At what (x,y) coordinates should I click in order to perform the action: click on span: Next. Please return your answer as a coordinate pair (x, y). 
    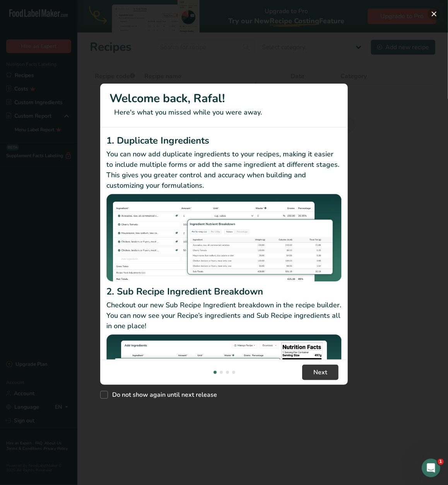
    Looking at the image, I should click on (320, 373).